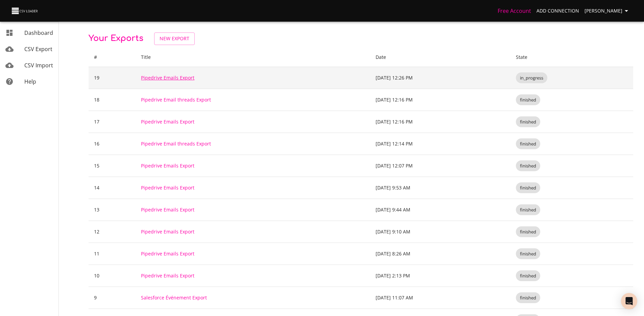 The image size is (644, 316). I want to click on span: Dashboard, so click(38, 33).